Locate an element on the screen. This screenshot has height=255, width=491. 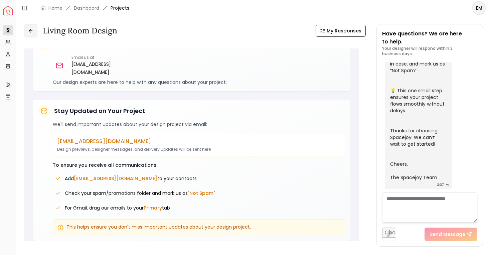
a: Home is located at coordinates (55, 8).